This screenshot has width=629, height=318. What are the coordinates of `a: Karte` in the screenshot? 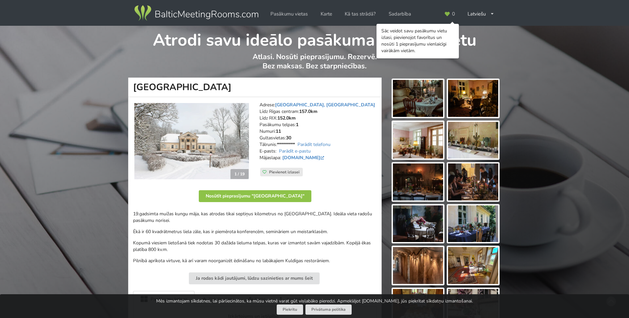 It's located at (326, 14).